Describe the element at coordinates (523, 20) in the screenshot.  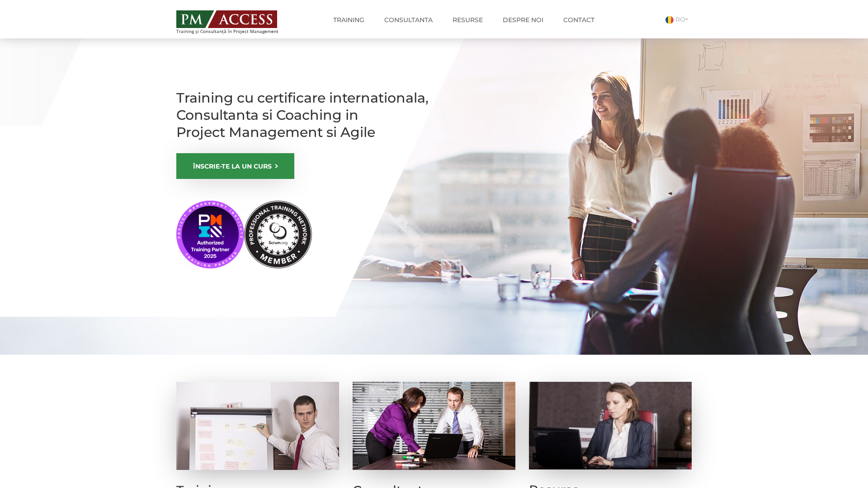
I see `a: Despre noi` at that location.